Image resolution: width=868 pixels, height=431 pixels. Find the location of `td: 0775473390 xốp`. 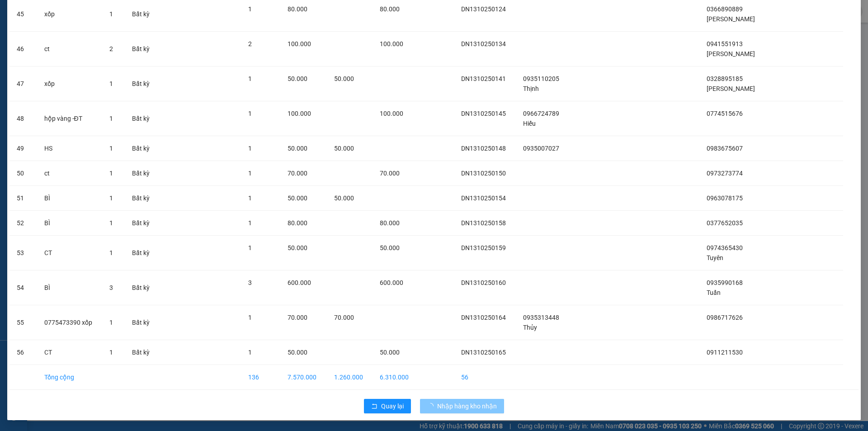

td: 0775473390 xốp is located at coordinates (70, 322).